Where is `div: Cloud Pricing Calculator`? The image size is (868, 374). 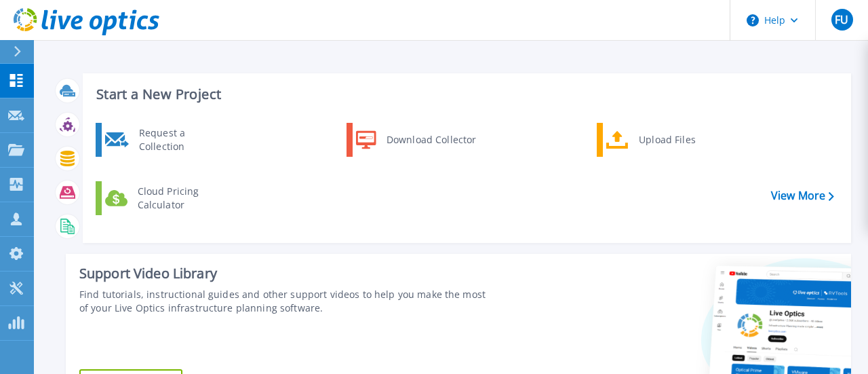
div: Cloud Pricing Calculator is located at coordinates (181, 198).